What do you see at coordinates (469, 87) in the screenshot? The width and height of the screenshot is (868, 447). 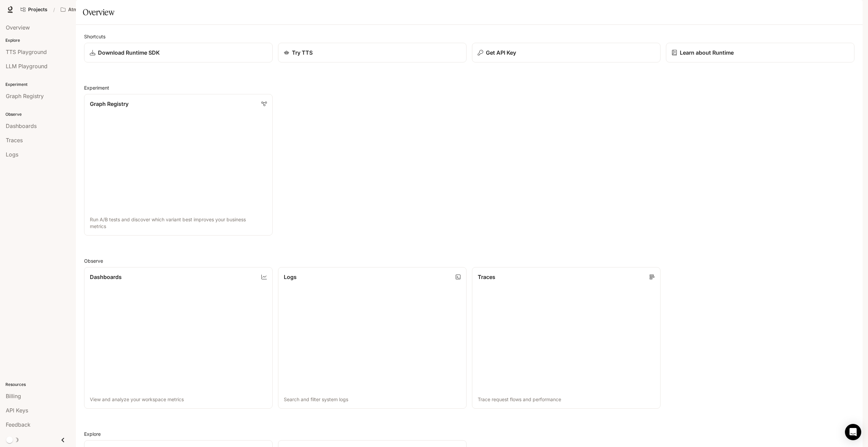 I see `h2: Experiment` at bounding box center [469, 87].